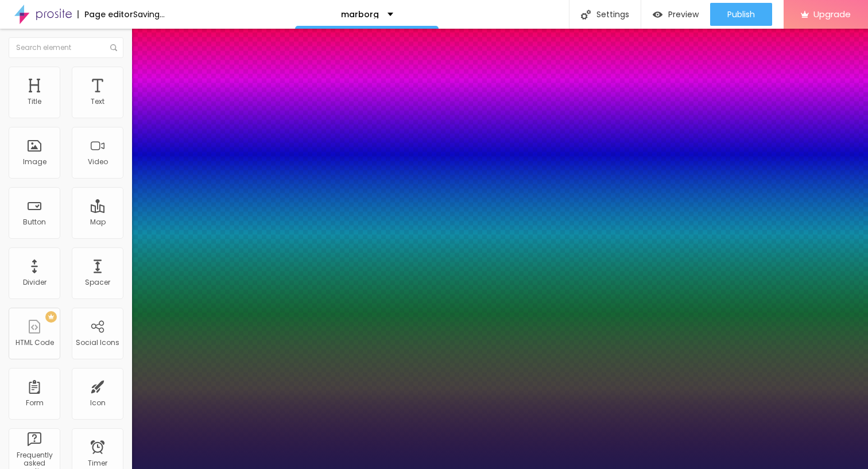 This screenshot has height=469, width=868. I want to click on div: Page editor, so click(105, 14).